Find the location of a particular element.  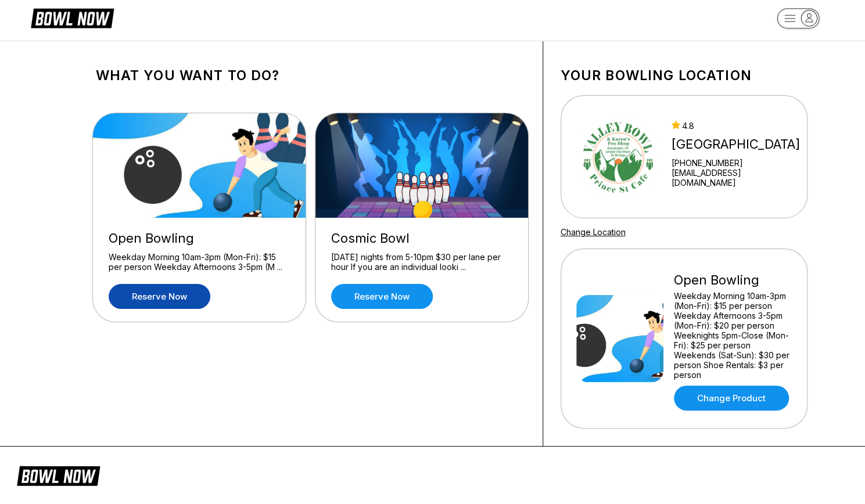

div: Weekday Morning 10am-3pm (Mon-Fri): $15 per person Weekday Afternoons 3-5pm (M ... is located at coordinates (199, 262).